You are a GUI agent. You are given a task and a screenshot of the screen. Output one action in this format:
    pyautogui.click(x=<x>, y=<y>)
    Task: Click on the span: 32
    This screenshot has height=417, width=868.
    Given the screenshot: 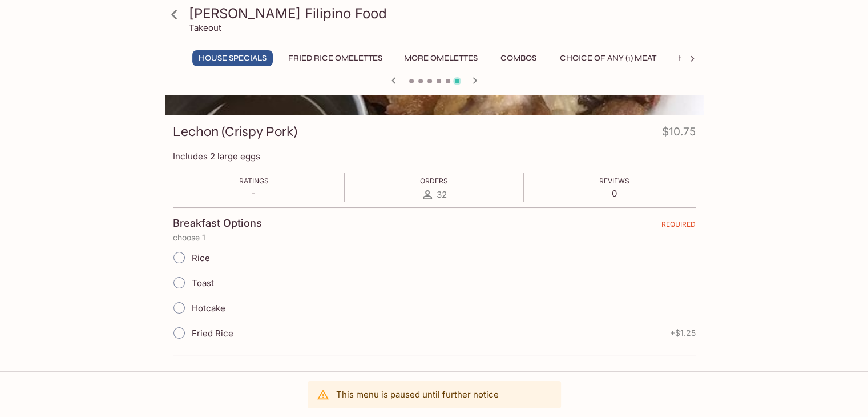 What is the action you would take?
    pyautogui.click(x=442, y=195)
    